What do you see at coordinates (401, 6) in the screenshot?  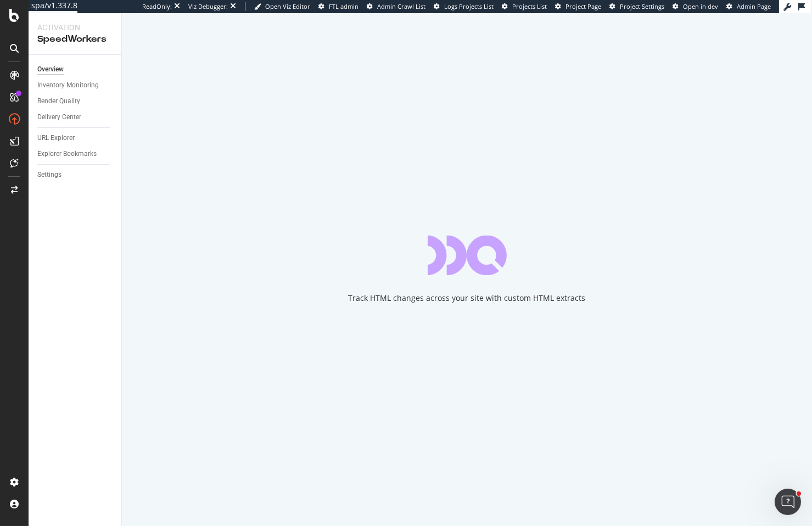 I see `span: Admin Crawl List` at bounding box center [401, 6].